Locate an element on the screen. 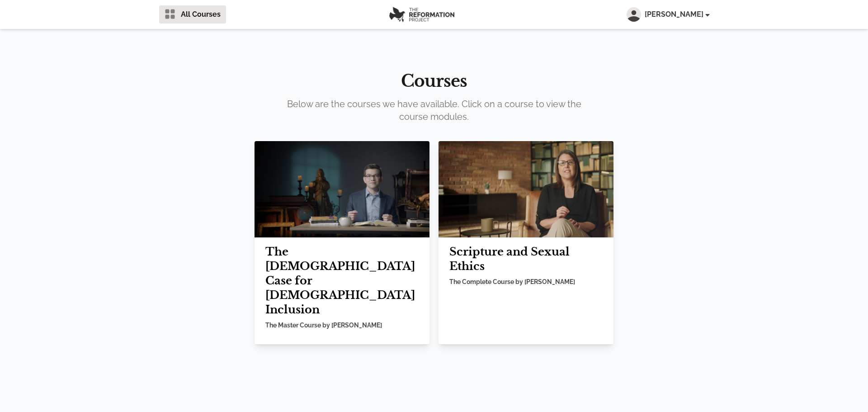 This screenshot has width=868, height=412. span: All Courses is located at coordinates (201, 14).